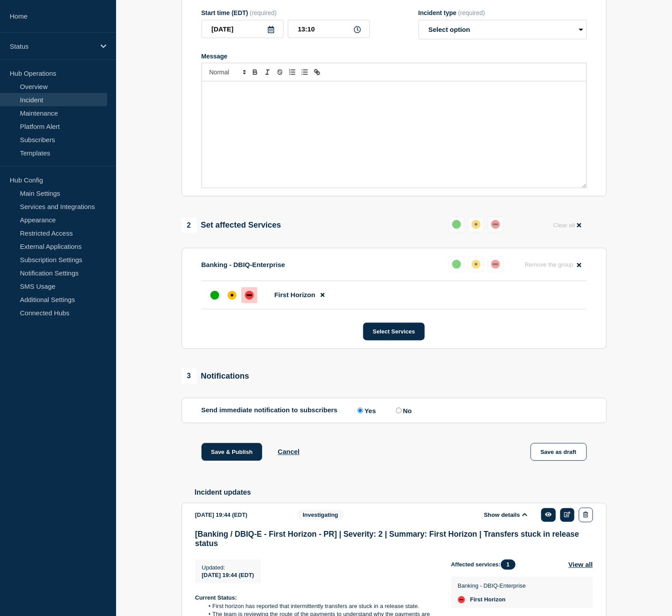 The image size is (672, 616). I want to click on span: Remove the group, so click(549, 265).